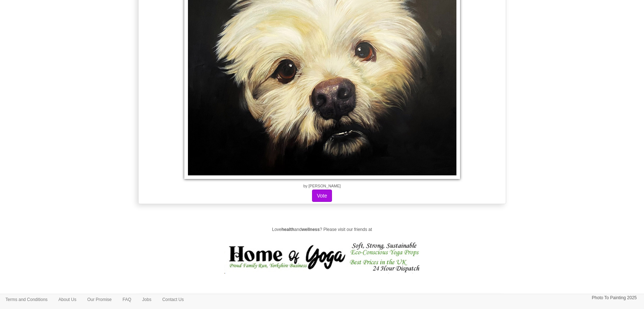 The width and height of the screenshot is (644, 309). What do you see at coordinates (322, 229) in the screenshot?
I see `p: Love and ? Please visit our friends at` at bounding box center [322, 229].